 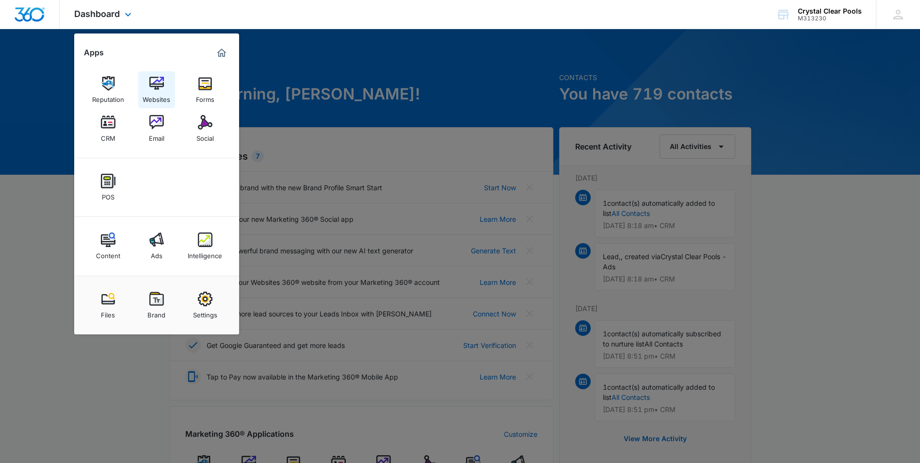 I want to click on h2: Apps, so click(x=94, y=52).